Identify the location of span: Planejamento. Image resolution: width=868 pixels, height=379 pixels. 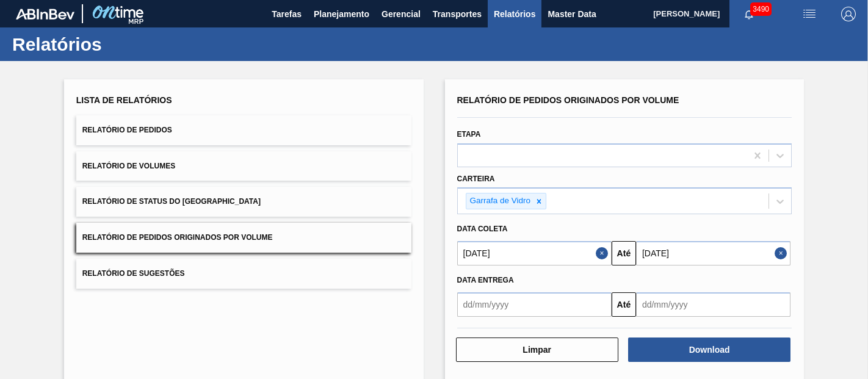
(341, 14).